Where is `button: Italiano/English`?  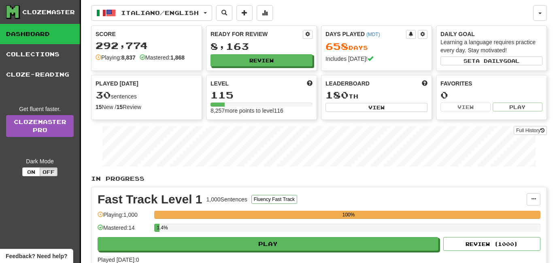
button: Italiano/English is located at coordinates (151, 13).